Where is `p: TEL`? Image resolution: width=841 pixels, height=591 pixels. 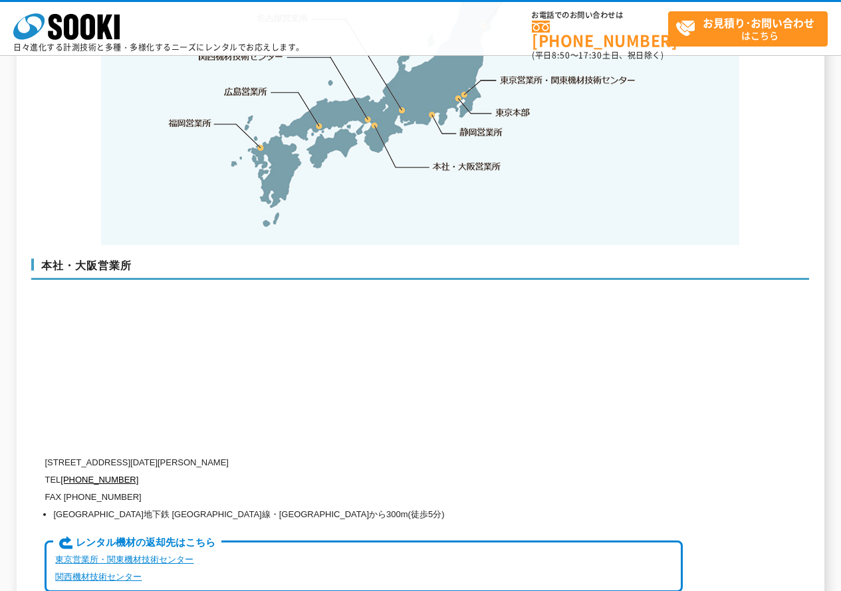
p: TEL is located at coordinates (364, 480).